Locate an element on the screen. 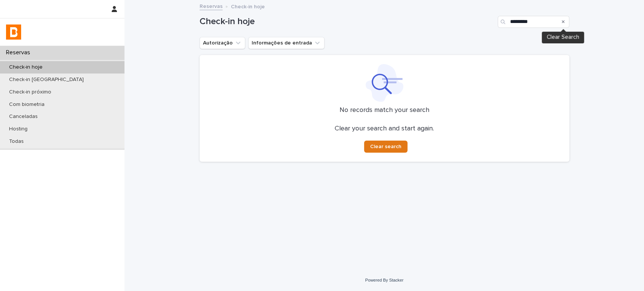  div: Search is located at coordinates (534, 22).